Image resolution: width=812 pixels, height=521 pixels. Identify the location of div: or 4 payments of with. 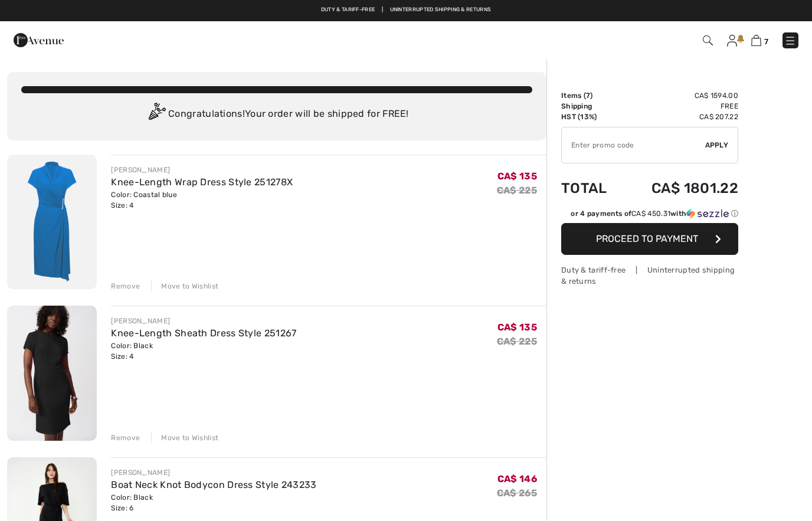
(655, 213).